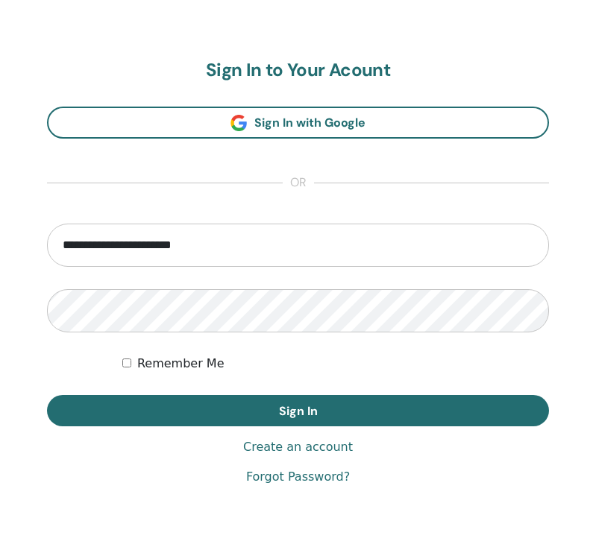  I want to click on label: Remember Me, so click(180, 364).